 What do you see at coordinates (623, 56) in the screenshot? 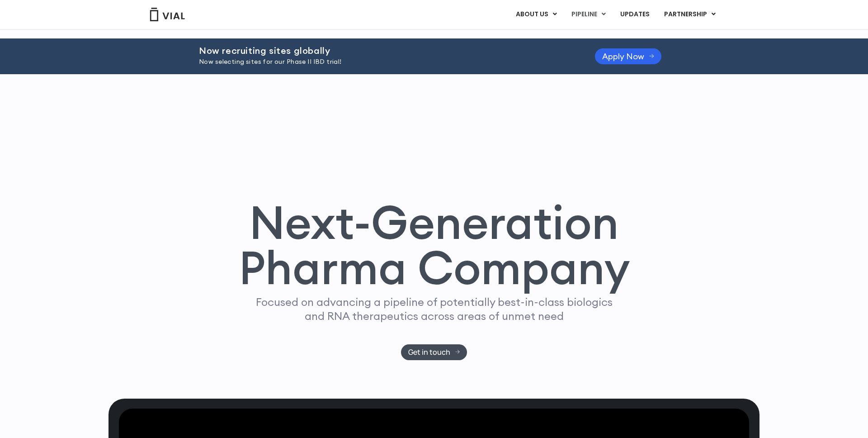
I see `span: Apply Now` at bounding box center [623, 56].